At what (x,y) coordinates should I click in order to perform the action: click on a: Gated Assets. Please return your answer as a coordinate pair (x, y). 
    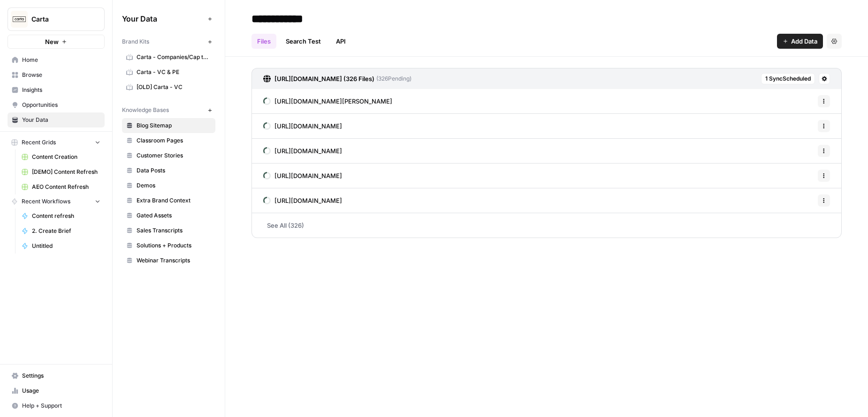
    Looking at the image, I should click on (168, 216).